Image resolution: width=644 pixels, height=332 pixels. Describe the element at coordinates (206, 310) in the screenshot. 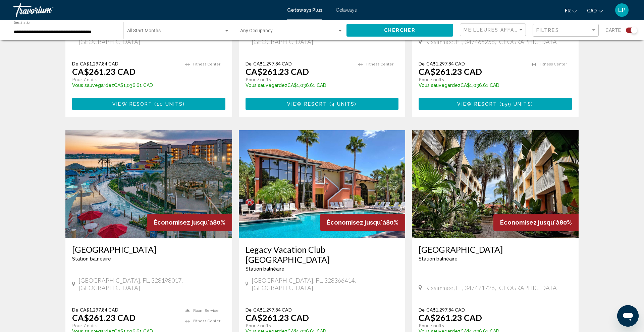

I see `span: Room Service` at that location.